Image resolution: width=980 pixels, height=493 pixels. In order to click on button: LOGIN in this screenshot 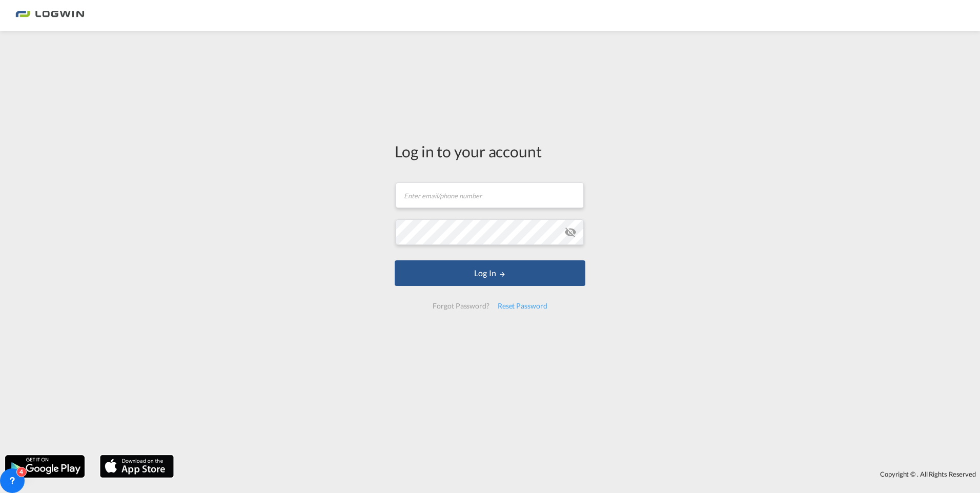, I will do `click(490, 273)`.